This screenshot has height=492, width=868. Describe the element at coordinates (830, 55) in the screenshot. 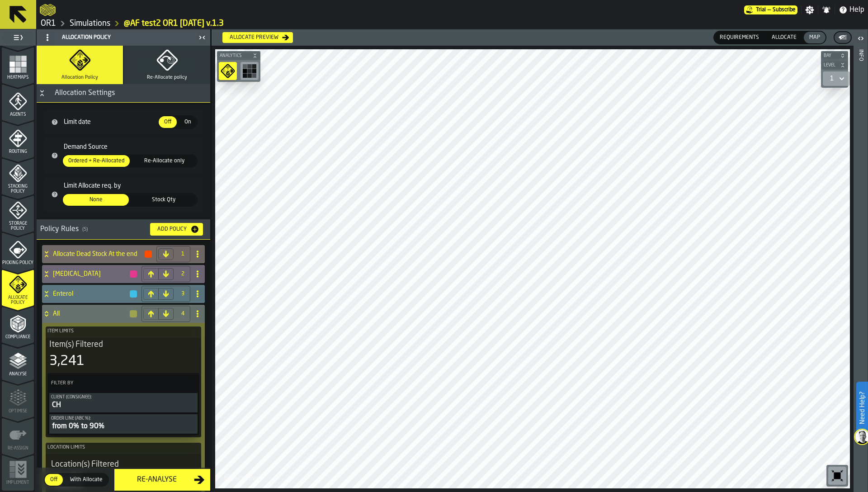

I see `span: Bay` at that location.